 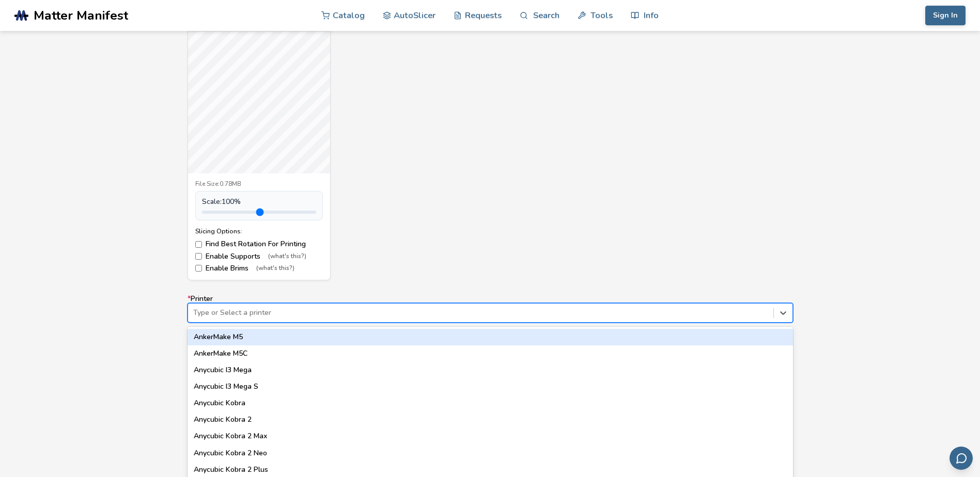 What do you see at coordinates (259, 268) in the screenshot?
I see `label: Enable Brims` at bounding box center [259, 268].